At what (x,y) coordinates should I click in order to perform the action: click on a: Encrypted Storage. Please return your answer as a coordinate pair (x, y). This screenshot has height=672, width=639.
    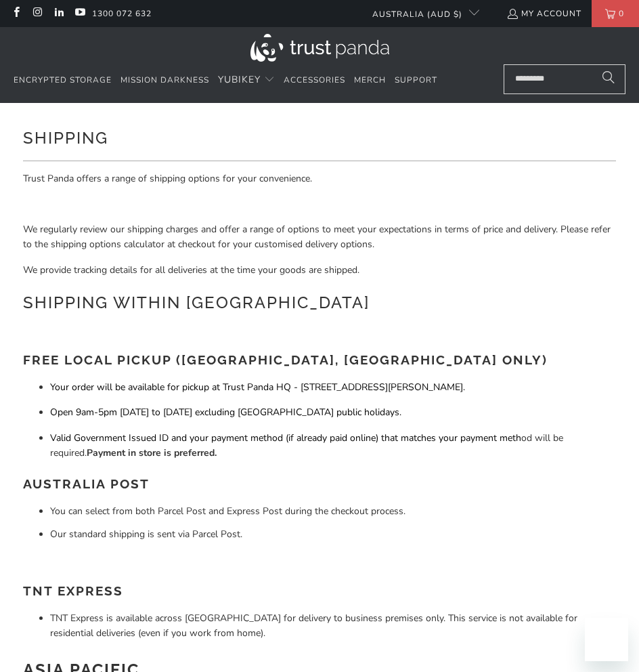
    Looking at the image, I should click on (63, 80).